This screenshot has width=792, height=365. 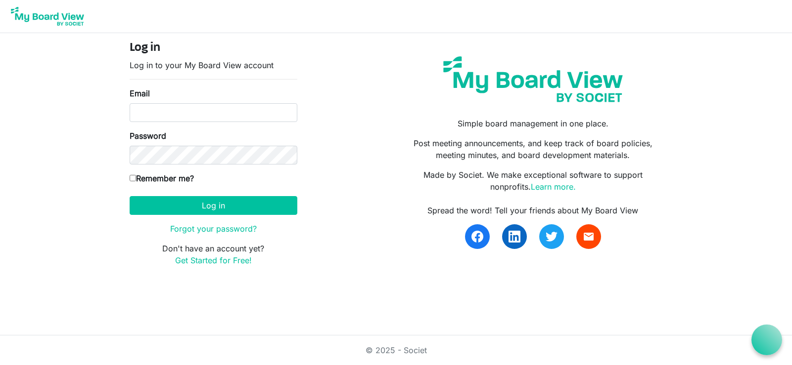 I want to click on p: Simple board management in one place., so click(x=533, y=124).